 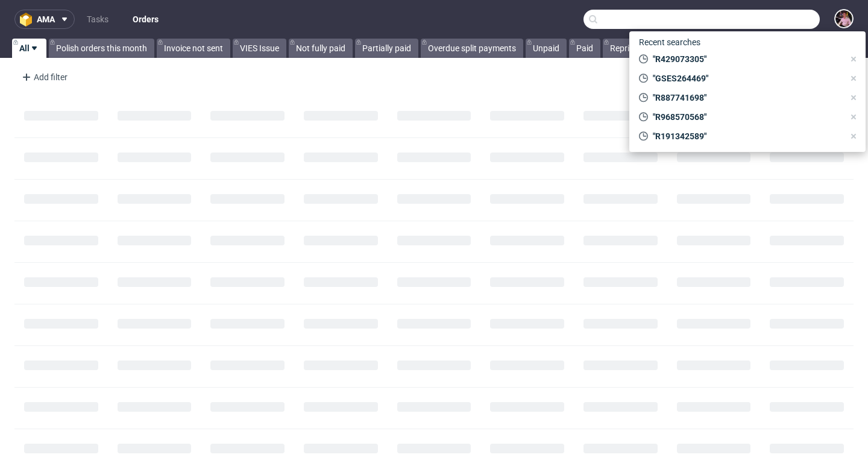 What do you see at coordinates (623, 48) in the screenshot?
I see `a: Reprint` at bounding box center [623, 48].